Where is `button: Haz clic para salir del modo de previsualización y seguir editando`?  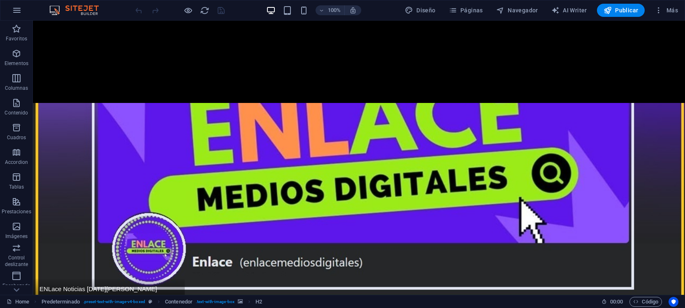 button: Haz clic para salir del modo de previsualización y seguir editando is located at coordinates (188, 10).